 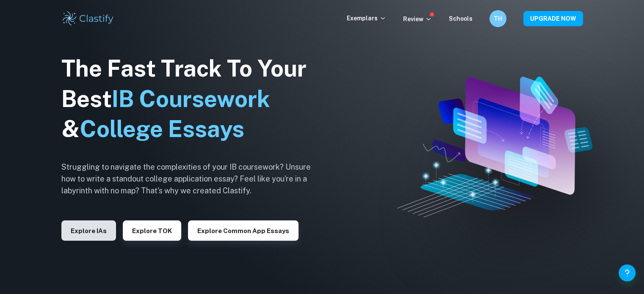 I want to click on img: Clastify logo, so click(x=88, y=18).